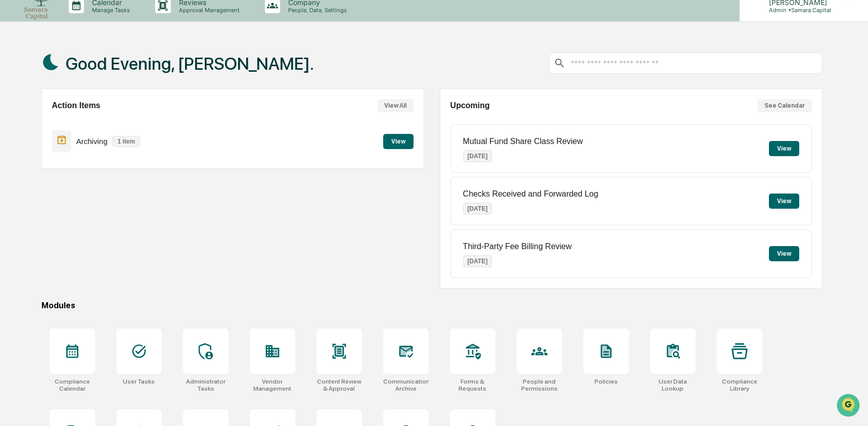 This screenshot has height=426, width=868. I want to click on p: 1 item, so click(126, 141).